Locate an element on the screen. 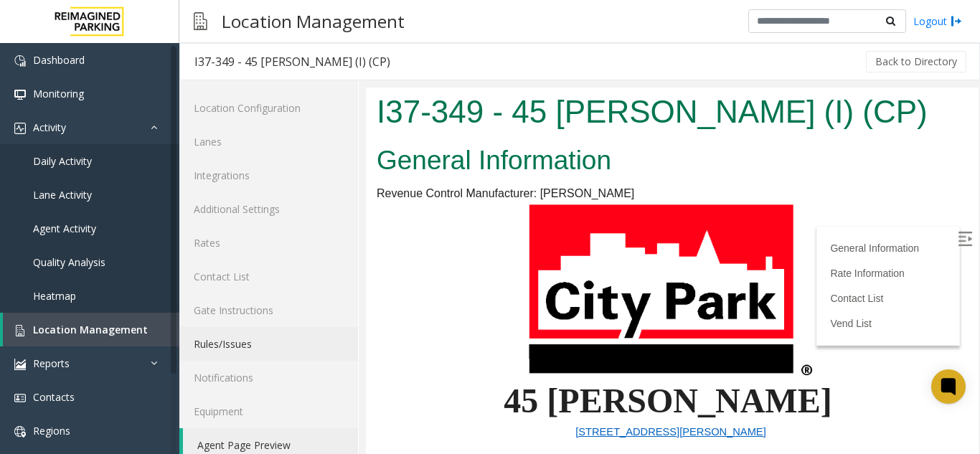 This screenshot has height=454, width=980. span: Contacts is located at coordinates (54, 396).